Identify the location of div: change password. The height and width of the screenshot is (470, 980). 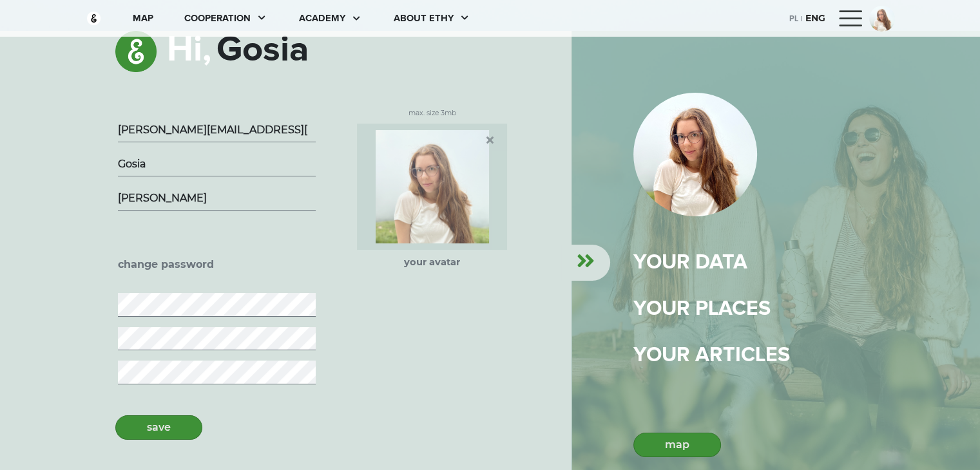
(216, 257).